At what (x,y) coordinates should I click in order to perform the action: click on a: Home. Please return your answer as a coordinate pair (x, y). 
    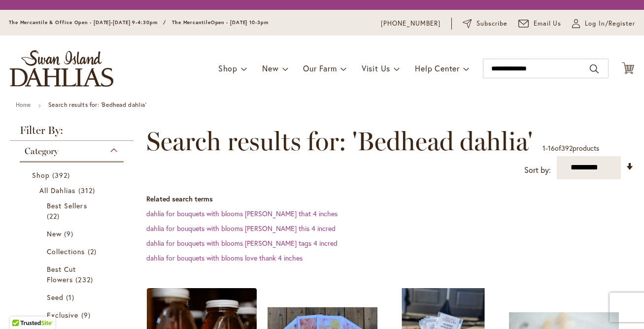
    Looking at the image, I should click on (23, 105).